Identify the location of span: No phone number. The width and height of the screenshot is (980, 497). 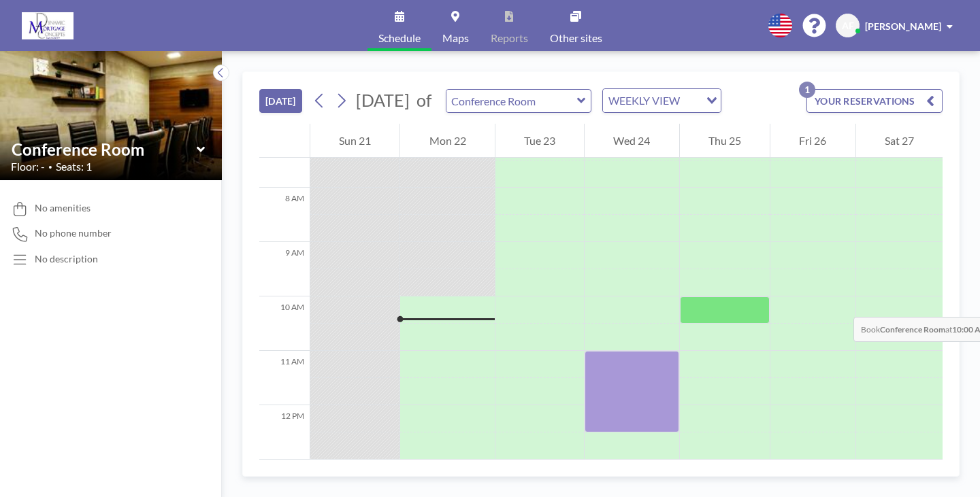
(73, 233).